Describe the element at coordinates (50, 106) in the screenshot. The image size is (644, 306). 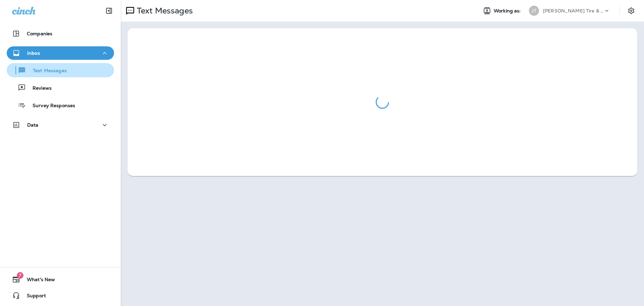
I see `p: Survey Responses` at that location.